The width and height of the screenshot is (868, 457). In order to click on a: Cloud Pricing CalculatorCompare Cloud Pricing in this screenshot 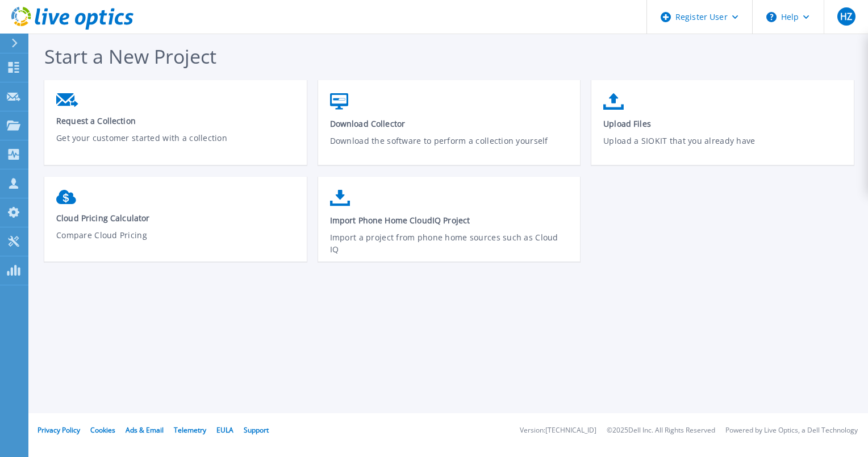, I will do `click(176, 224)`.